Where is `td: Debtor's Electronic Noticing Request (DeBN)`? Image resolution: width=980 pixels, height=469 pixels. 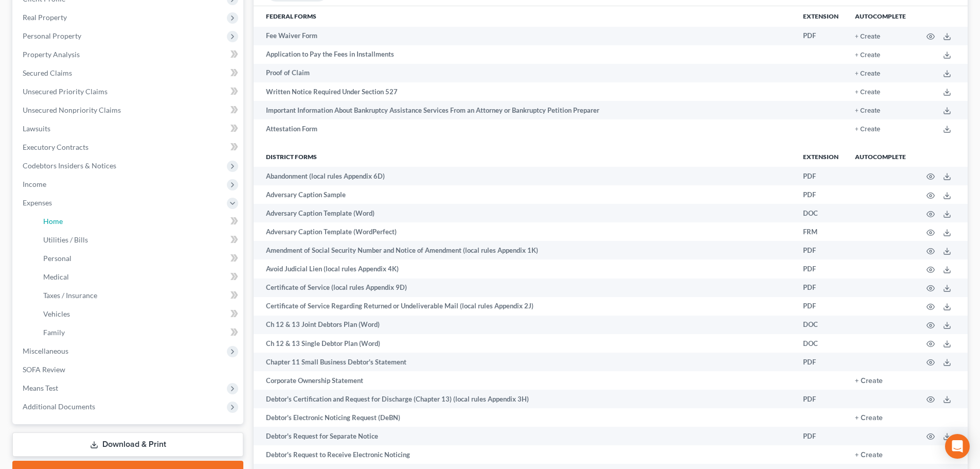
td: Debtor's Electronic Noticing Request (DeBN) is located at coordinates (524, 418).